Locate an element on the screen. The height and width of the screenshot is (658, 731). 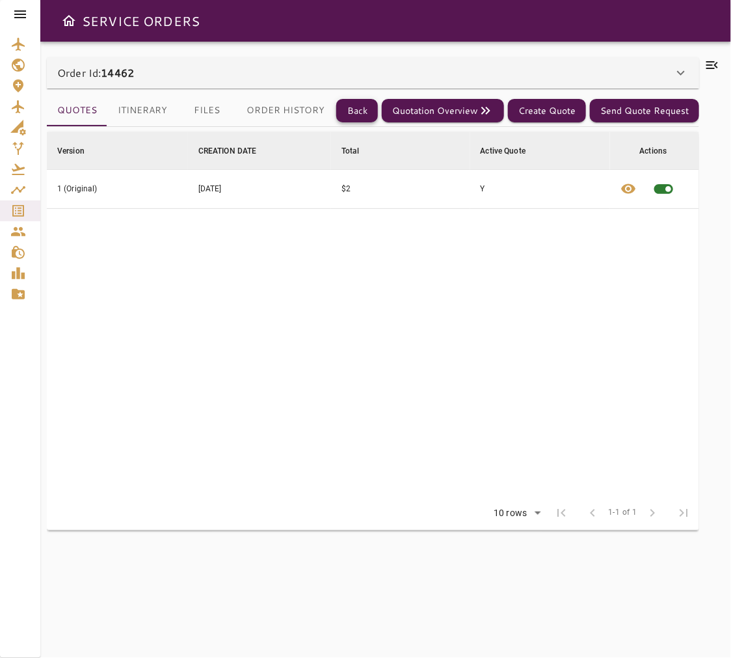
button: Order History is located at coordinates (286, 111).